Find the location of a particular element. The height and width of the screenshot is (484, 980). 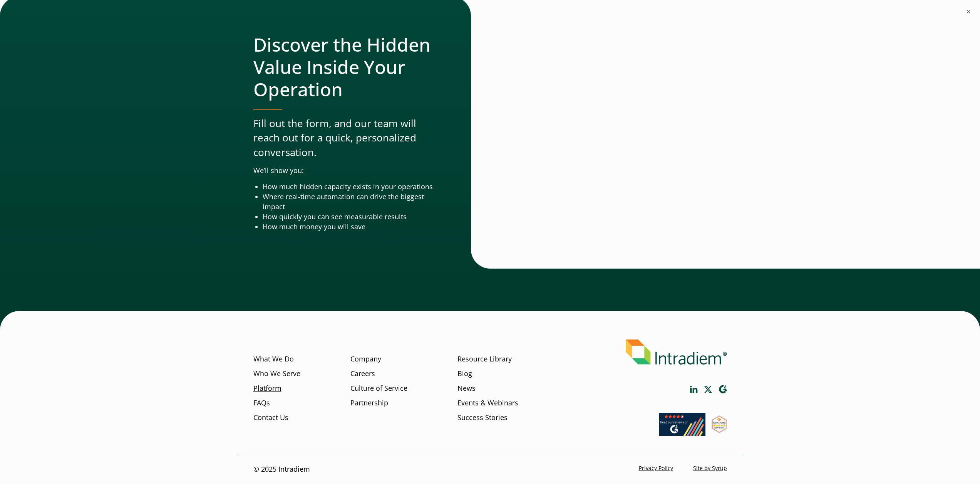

p: Fill out the form, and our team will reach out for a quick, personalized conversation. is located at coordinates (346, 138).